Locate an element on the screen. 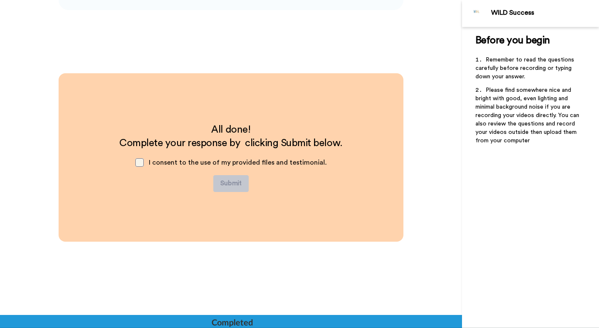 The image size is (599, 328). span: All done! is located at coordinates (230, 130).